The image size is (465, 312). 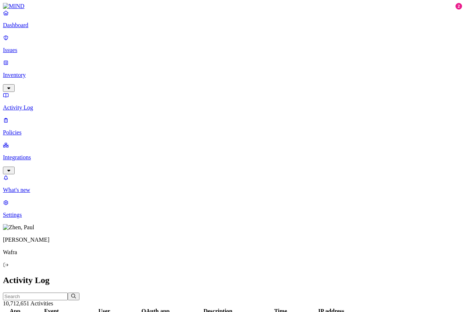 What do you see at coordinates (459, 6) in the screenshot?
I see `div: 2` at bounding box center [459, 6].